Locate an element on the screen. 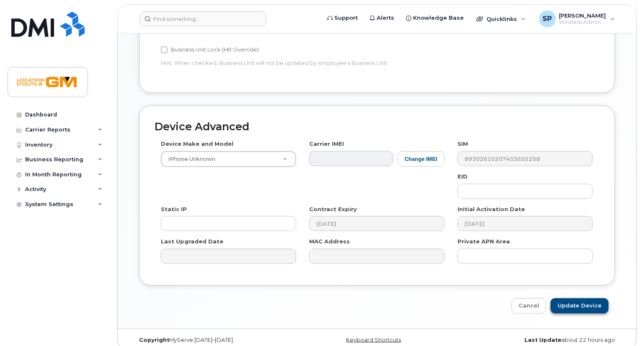 This screenshot has width=641, height=346. label: Static IP is located at coordinates (174, 209).